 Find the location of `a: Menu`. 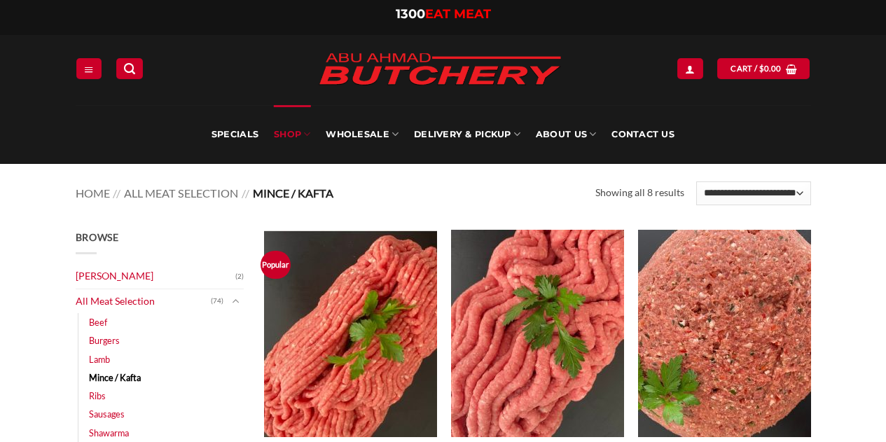

a: Menu is located at coordinates (89, 68).